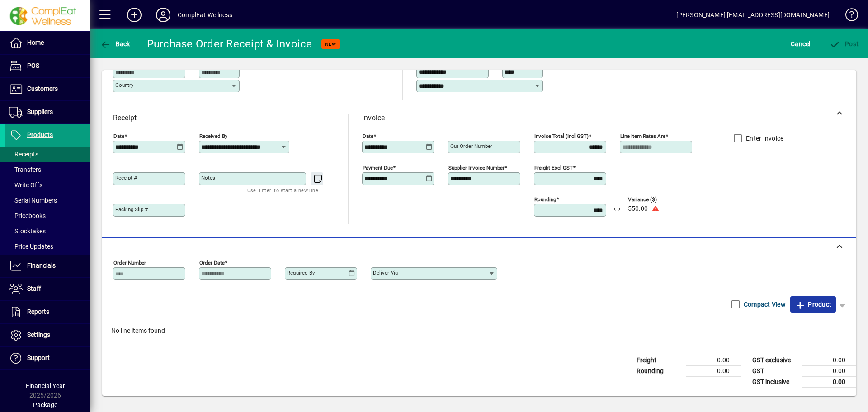  What do you see at coordinates (26, 185) in the screenshot?
I see `span: Write Offs` at bounding box center [26, 185].